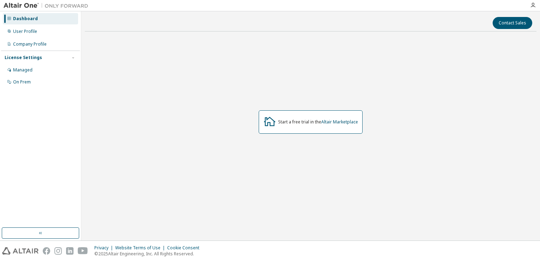  What do you see at coordinates (512, 23) in the screenshot?
I see `button: Contact Sales` at bounding box center [512, 23].